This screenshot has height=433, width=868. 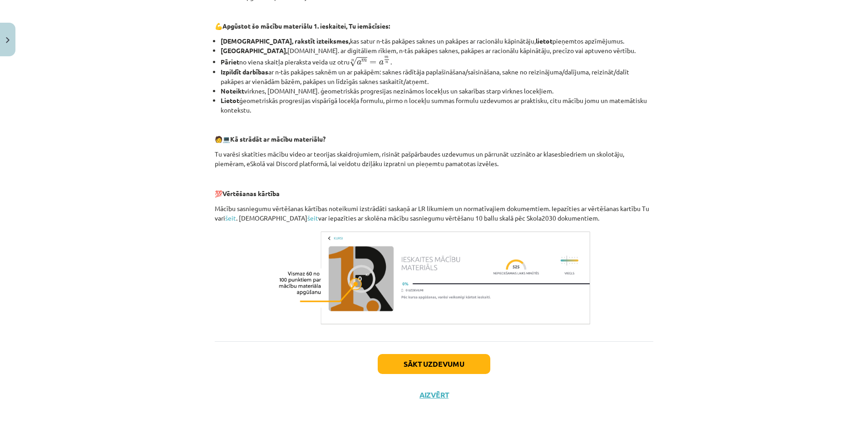 What do you see at coordinates (434, 213) in the screenshot?
I see `p: Mācību sasniegumu vērtēšanas kārtības noteikumi izstrādāti saskaņā ar LR likumiem un normatīvajie...` at bounding box center [434, 213].